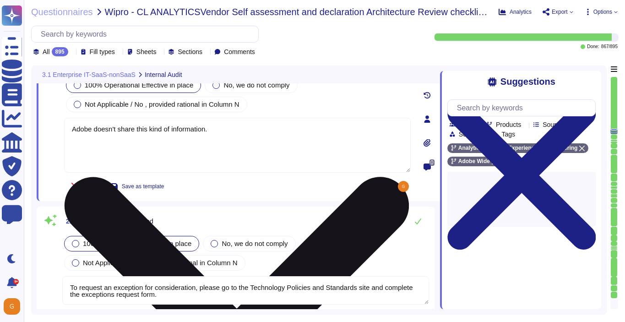 The width and height of the screenshot is (625, 322). Describe the element at coordinates (190, 52) in the screenshot. I see `span: Sections` at that location.